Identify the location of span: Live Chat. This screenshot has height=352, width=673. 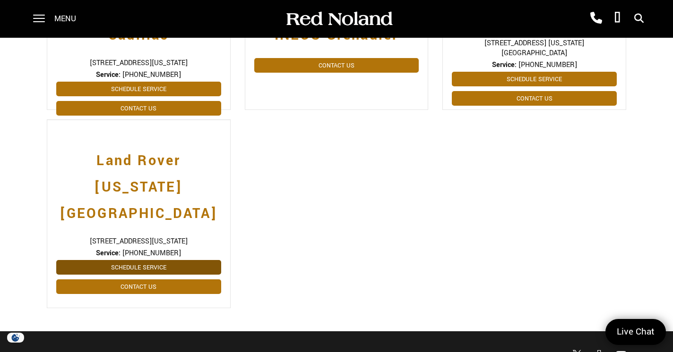
(635, 332).